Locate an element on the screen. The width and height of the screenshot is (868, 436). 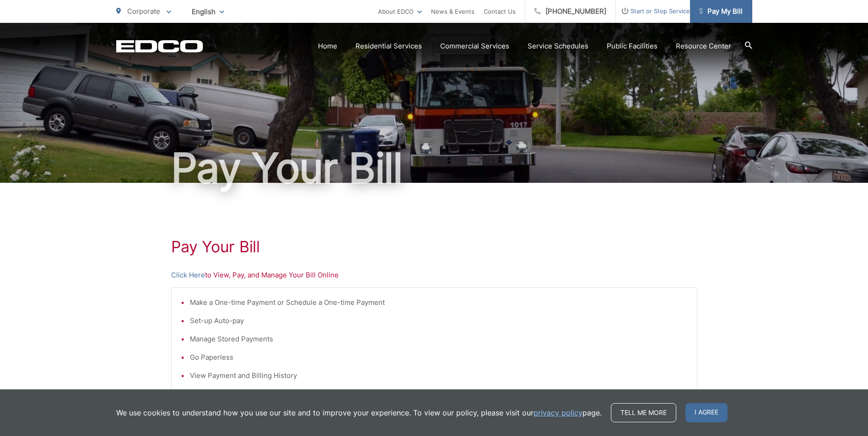
p: We use cookies to understand how you use our site and to improve your experience. To view our pol... is located at coordinates (358, 413).